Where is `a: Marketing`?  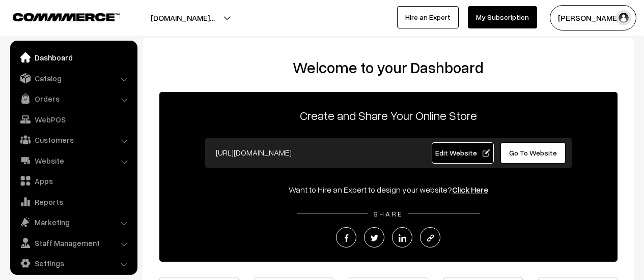 a: Marketing is located at coordinates (74, 222).